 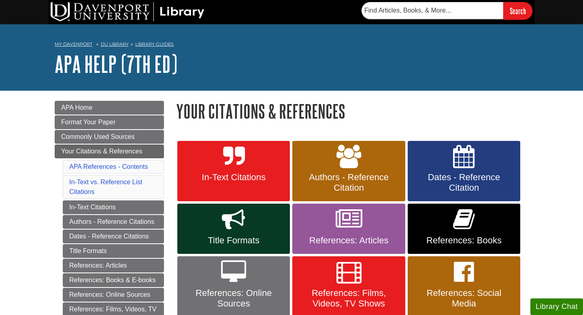 I want to click on a: Library Guides, so click(x=154, y=44).